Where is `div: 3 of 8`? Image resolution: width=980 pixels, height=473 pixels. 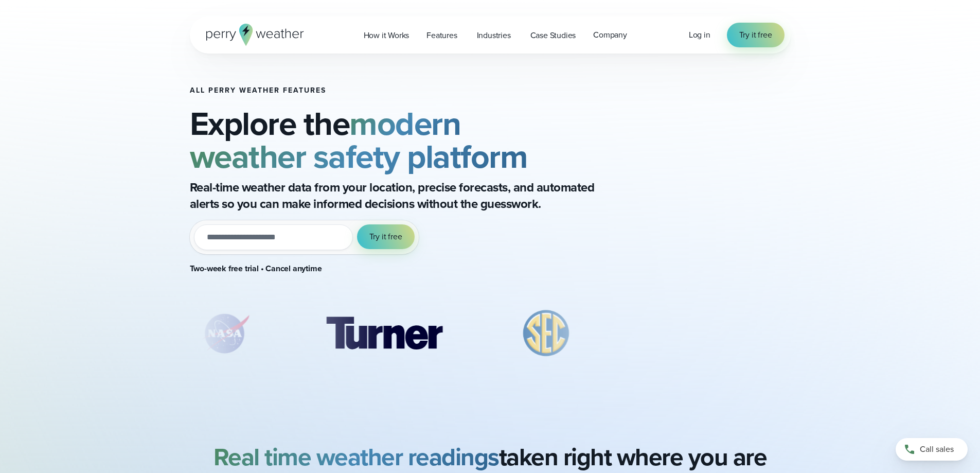 div: 3 of 8 is located at coordinates (546, 334).